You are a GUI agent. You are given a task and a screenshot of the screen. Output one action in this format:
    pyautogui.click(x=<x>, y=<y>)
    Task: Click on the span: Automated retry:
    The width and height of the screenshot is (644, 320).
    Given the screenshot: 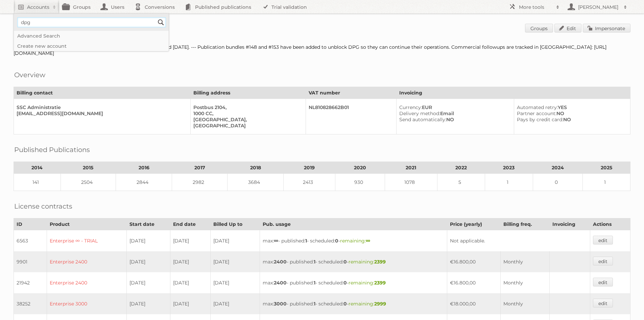 What is the action you would take?
    pyautogui.click(x=537, y=107)
    